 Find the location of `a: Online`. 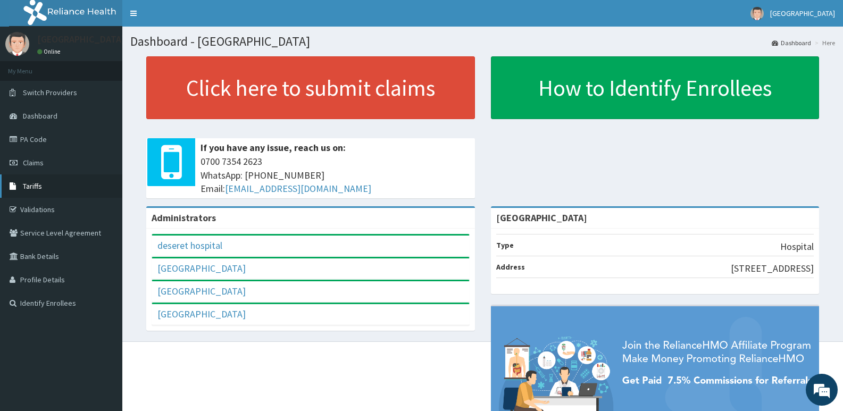

a: Online is located at coordinates (50, 52).